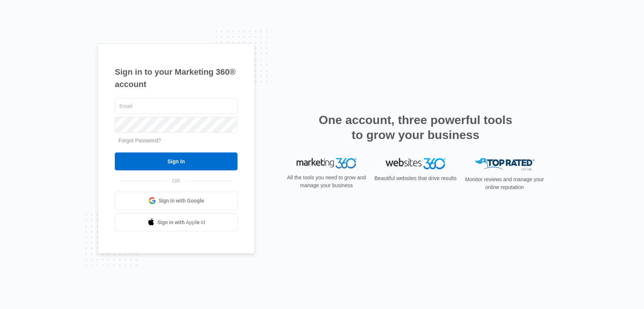 Image resolution: width=644 pixels, height=309 pixels. I want to click on p: All the tools you need to grow and manage your business, so click(326, 181).